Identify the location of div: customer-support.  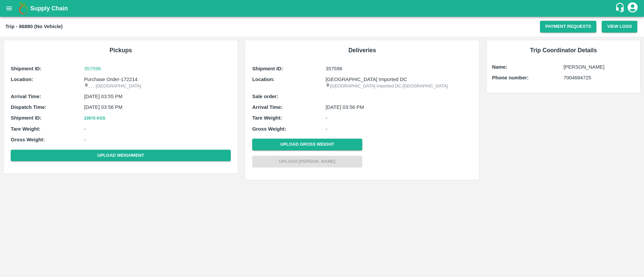
(621, 9).